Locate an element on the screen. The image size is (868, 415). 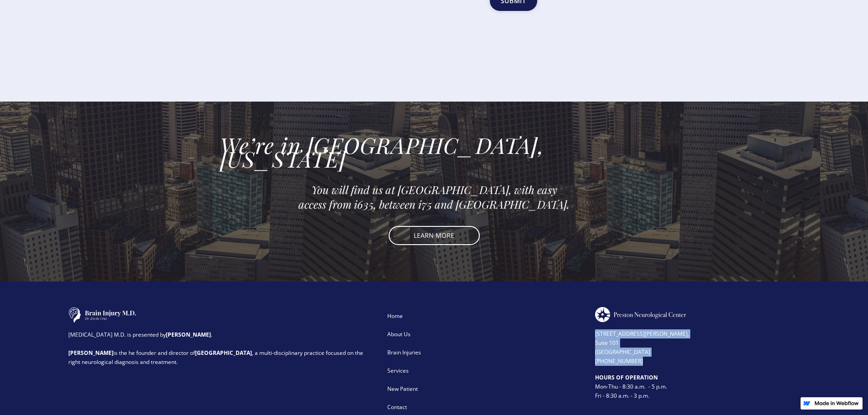
a: LEARN MORE is located at coordinates (434, 235).